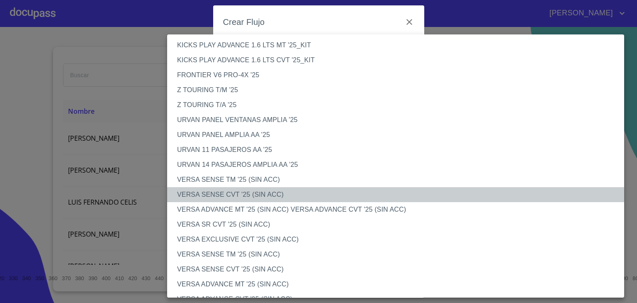 The image size is (637, 303). What do you see at coordinates (398, 90) in the screenshot?
I see `li: Z TOURING T/M '25` at bounding box center [398, 90].